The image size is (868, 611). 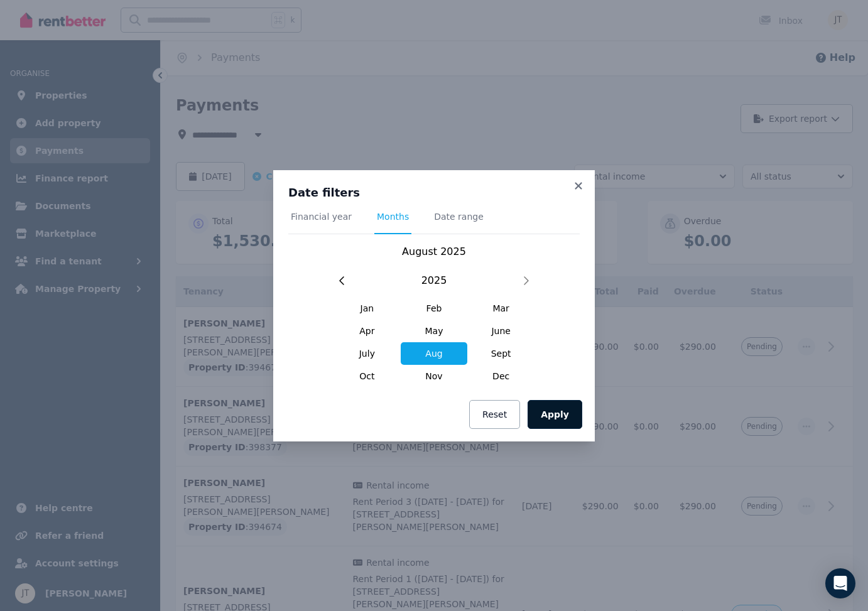 What do you see at coordinates (841, 584) in the screenshot?
I see `div: Open Intercom Messenger` at bounding box center [841, 584].